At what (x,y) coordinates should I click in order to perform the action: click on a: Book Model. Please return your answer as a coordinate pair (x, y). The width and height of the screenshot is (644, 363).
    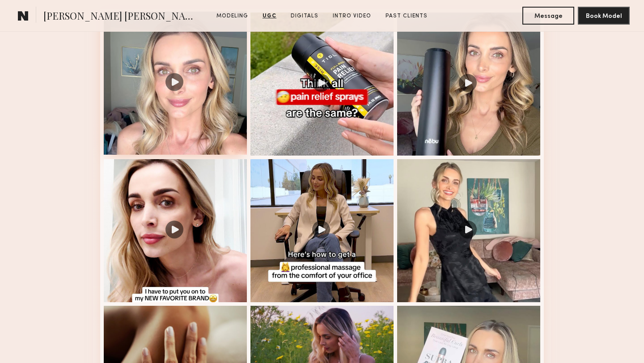
    Looking at the image, I should click on (603, 15).